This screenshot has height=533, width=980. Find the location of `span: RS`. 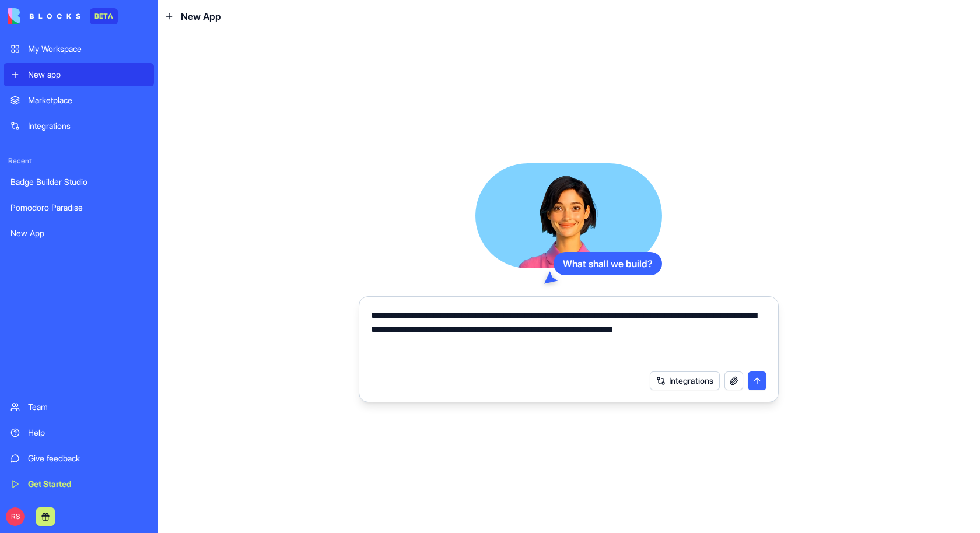

span: RS is located at coordinates (15, 517).